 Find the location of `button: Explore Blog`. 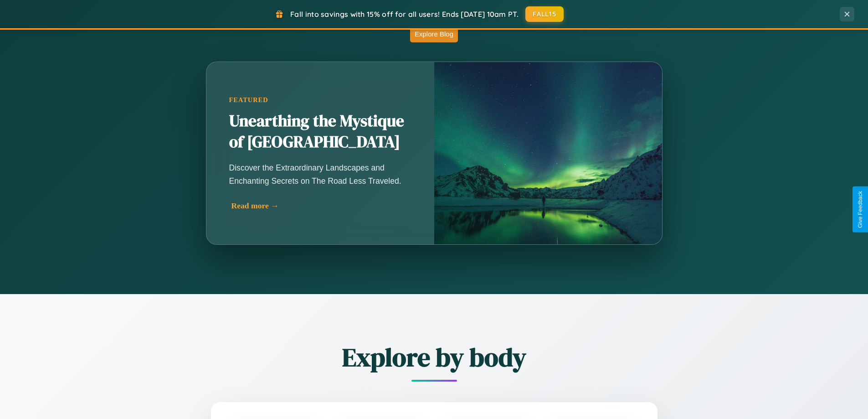

button: Explore Blog is located at coordinates (434, 34).